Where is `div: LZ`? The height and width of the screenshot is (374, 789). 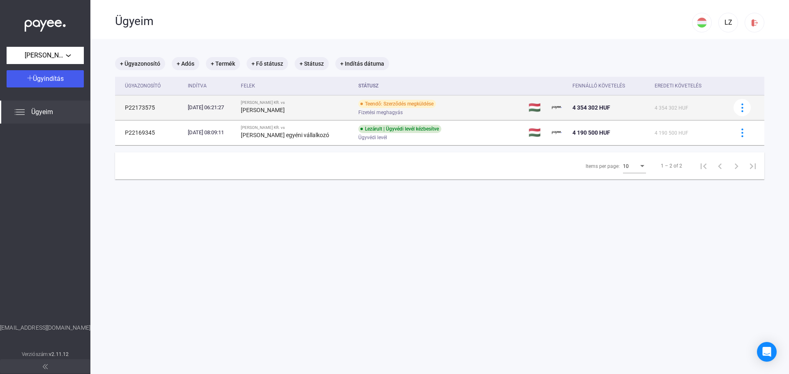 div: LZ is located at coordinates (728, 23).